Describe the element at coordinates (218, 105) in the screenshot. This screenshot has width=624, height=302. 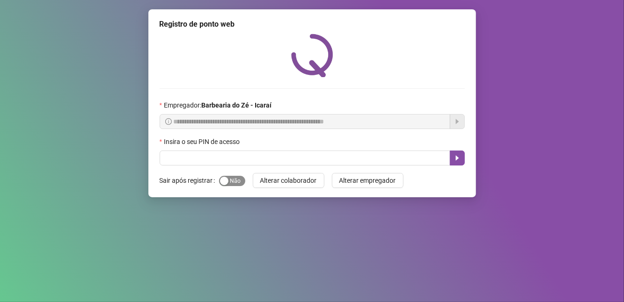
I see `span: Empregador :` at that location.